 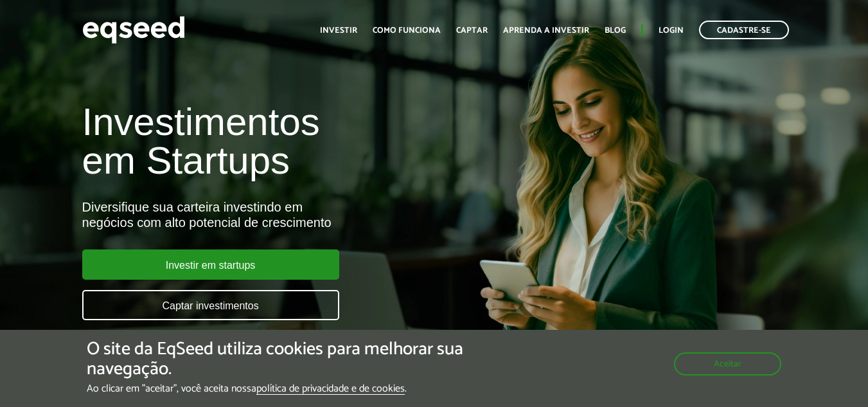 I want to click on a: Captar investimentos, so click(x=211, y=305).